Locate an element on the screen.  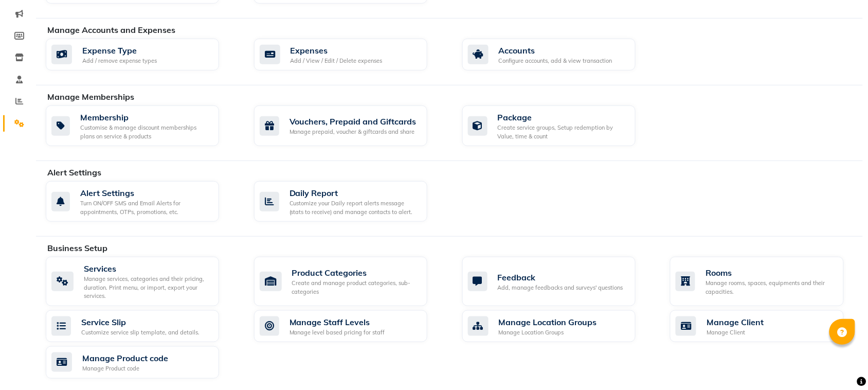
div: Expenses is located at coordinates (336, 50).